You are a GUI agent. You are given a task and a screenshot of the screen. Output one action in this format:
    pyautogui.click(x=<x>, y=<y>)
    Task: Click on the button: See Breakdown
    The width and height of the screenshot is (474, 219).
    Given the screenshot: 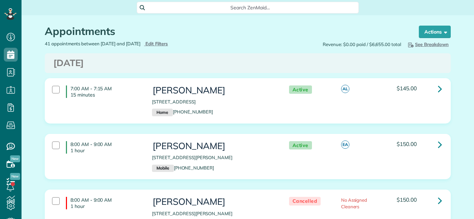 What is the action you would take?
    pyautogui.click(x=427, y=44)
    